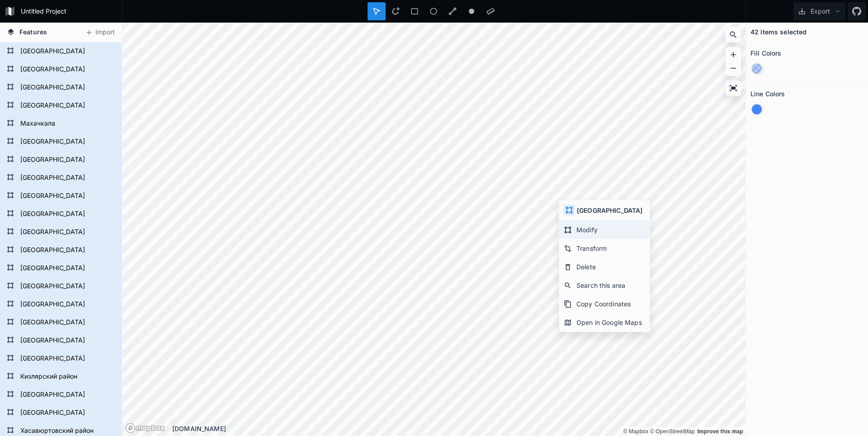 The width and height of the screenshot is (868, 436). Describe the element at coordinates (604, 230) in the screenshot. I see `div: Modify` at that location.